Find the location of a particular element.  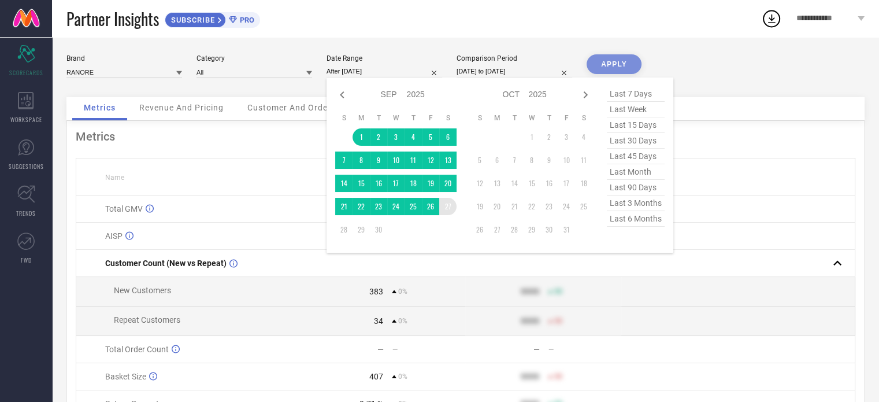

td: Tue Oct 14 2025 is located at coordinates (514, 183).